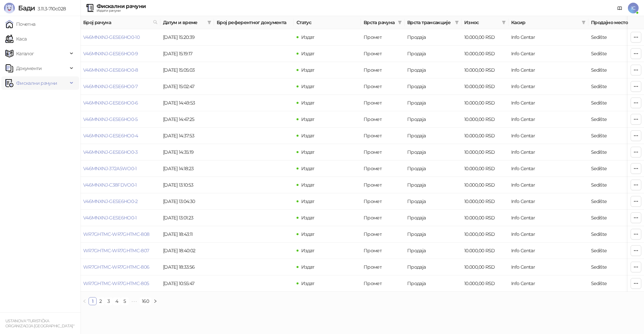  I want to click on td: V46MNXNJ-GESE6HO0-7, so click(121, 86).